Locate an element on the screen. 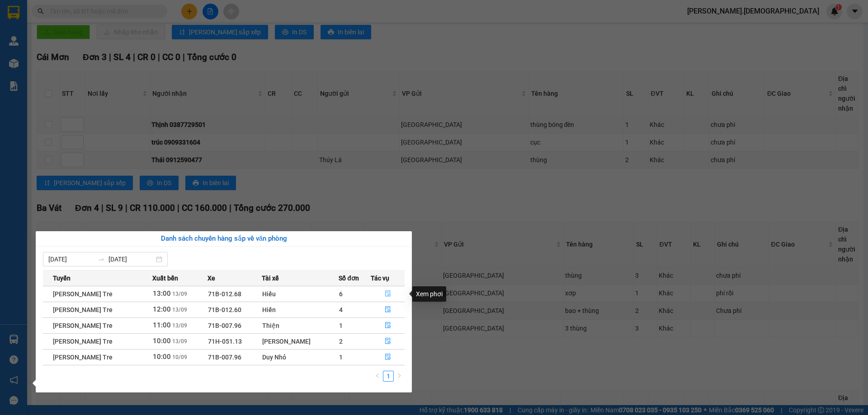 The width and height of the screenshot is (868, 415). span: 71H-051.13 is located at coordinates (224, 341).